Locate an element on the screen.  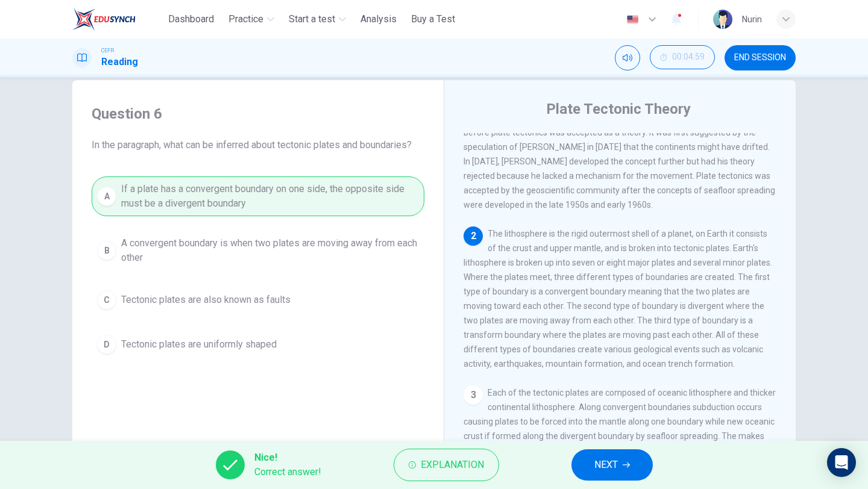
button: Buy a Test is located at coordinates (432, 19).